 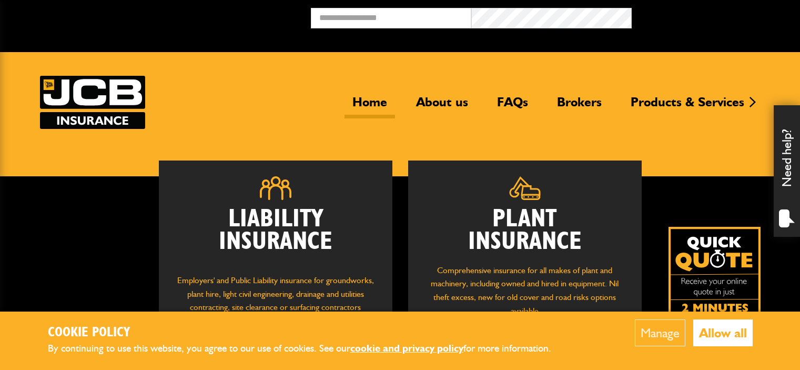 What do you see at coordinates (660, 332) in the screenshot?
I see `button: Manage` at bounding box center [660, 332].